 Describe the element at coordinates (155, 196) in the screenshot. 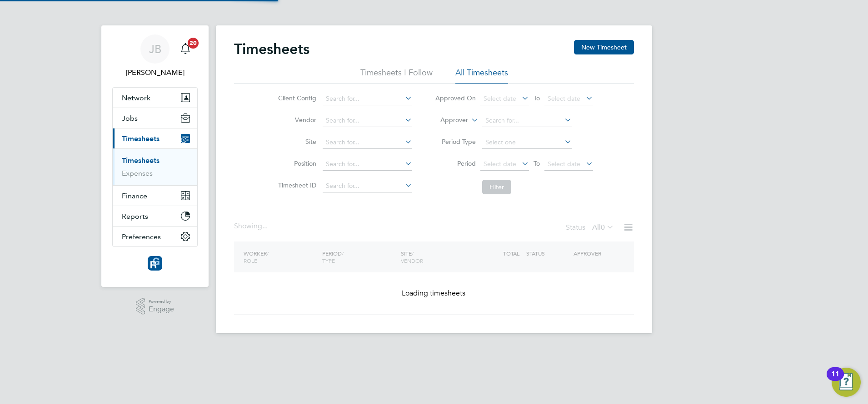

I see `button: Finance` at that location.